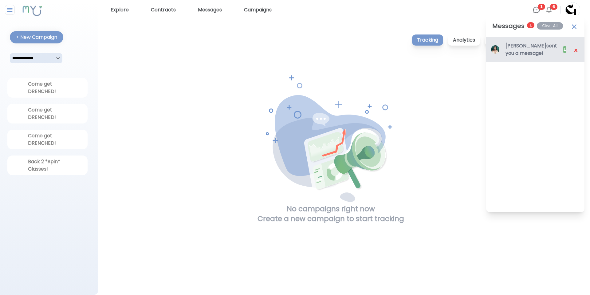  Describe the element at coordinates (331, 208) in the screenshot. I see `h1: No campaigns right now` at that location.